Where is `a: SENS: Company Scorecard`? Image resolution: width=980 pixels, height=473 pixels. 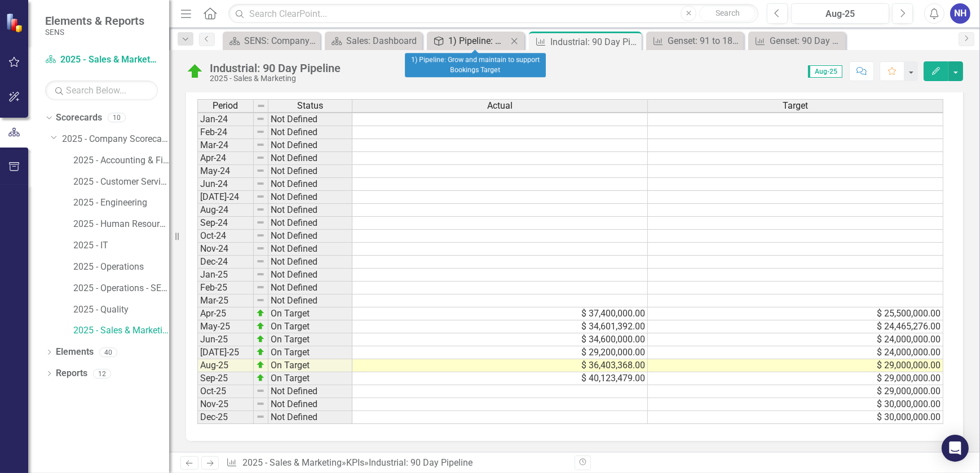
a: SENS: Company Scorecard is located at coordinates (271, 40).